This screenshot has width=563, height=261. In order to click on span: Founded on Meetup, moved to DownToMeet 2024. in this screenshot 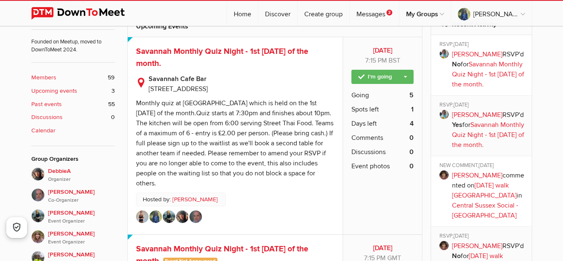, I will do `click(73, 42)`.